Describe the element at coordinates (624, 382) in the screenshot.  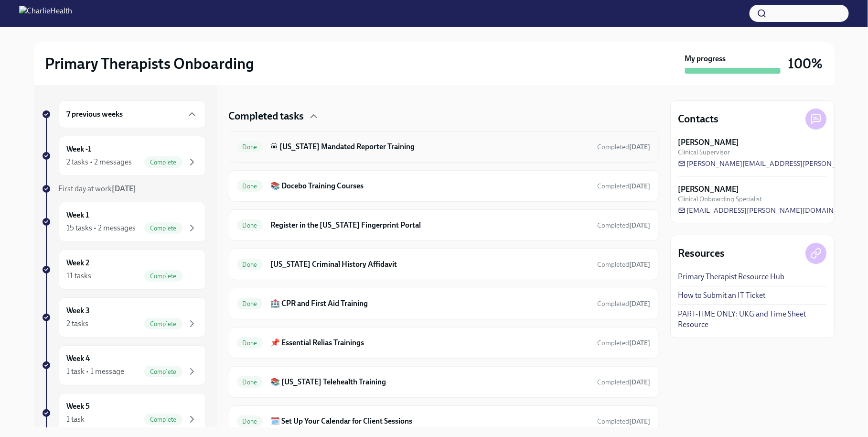
I see `span: August 15th, 2025 15:02` at that location.